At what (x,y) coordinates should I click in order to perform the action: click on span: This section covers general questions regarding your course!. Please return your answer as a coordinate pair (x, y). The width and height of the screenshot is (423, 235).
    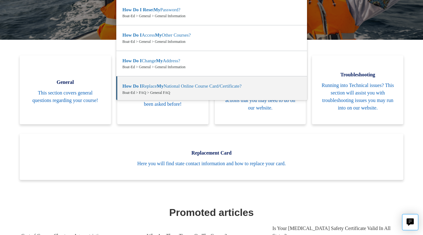
    Looking at the image, I should click on (65, 97).